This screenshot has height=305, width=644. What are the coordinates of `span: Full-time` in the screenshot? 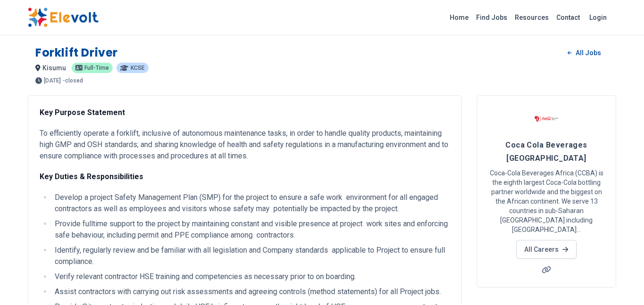 It's located at (97, 68).